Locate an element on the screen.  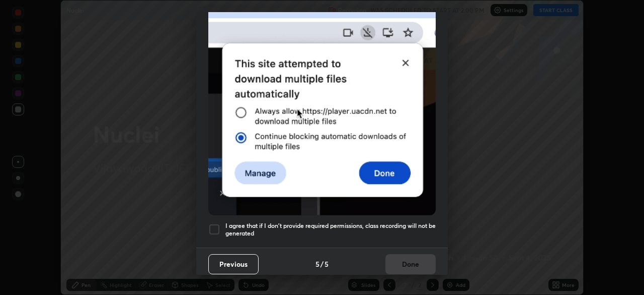
button: Previous is located at coordinates (233, 264).